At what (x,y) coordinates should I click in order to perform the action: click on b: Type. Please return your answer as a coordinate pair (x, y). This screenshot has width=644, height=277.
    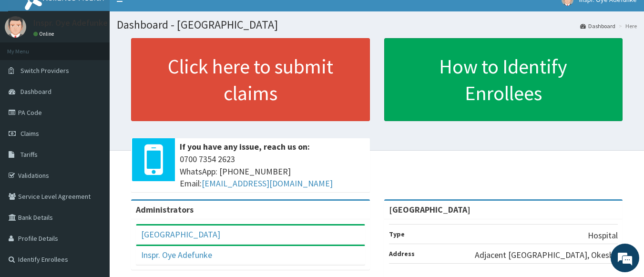
    Looking at the image, I should click on (396, 234).